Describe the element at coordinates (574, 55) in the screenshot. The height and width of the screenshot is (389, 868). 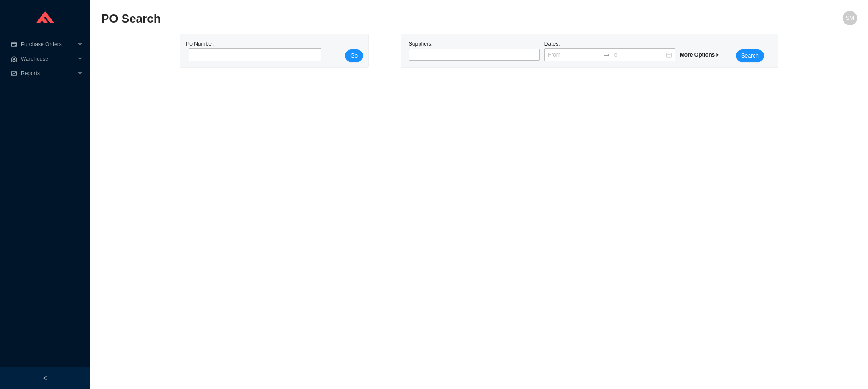
I see `input: From` at that location.